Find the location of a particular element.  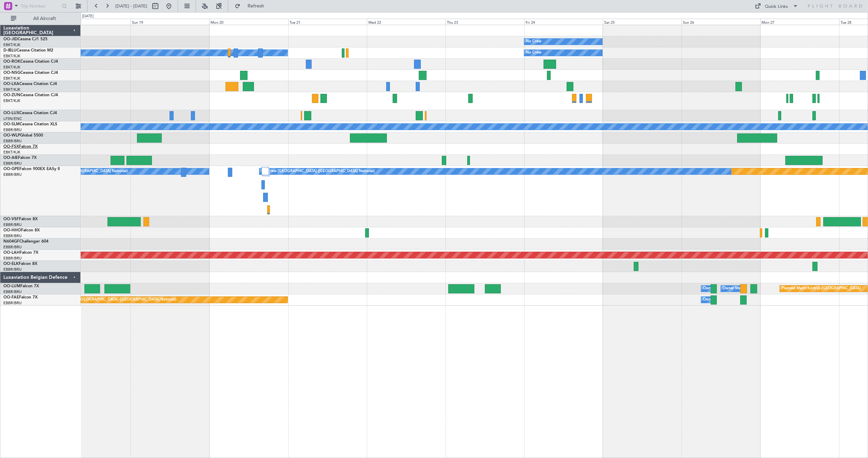

div: Tue 21 is located at coordinates (328, 22).